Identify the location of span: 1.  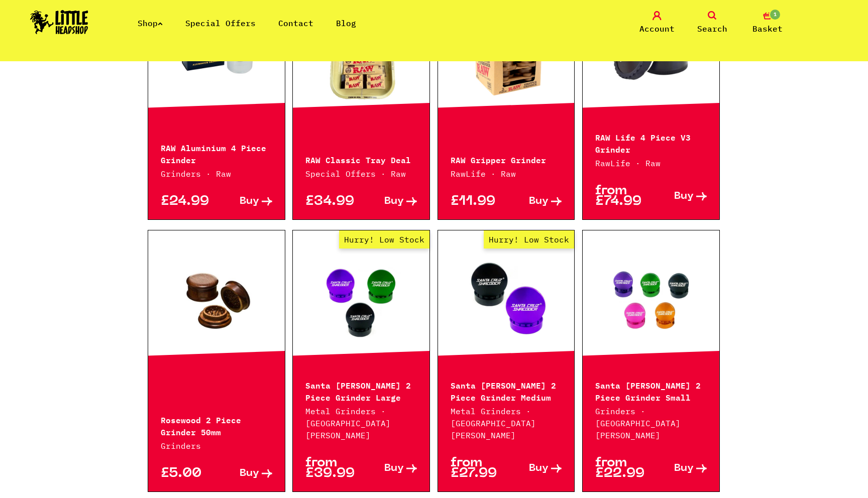
(775, 15).